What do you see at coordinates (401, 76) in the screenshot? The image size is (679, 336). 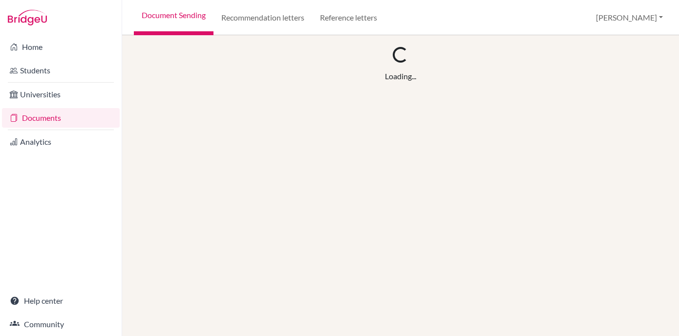 I see `div: Loading...` at bounding box center [401, 76].